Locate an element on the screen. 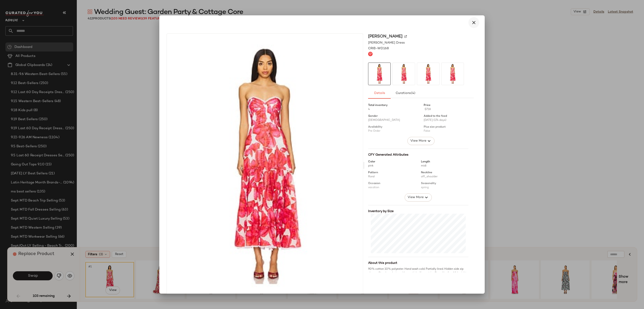  span: Curations is located at coordinates (406, 94).